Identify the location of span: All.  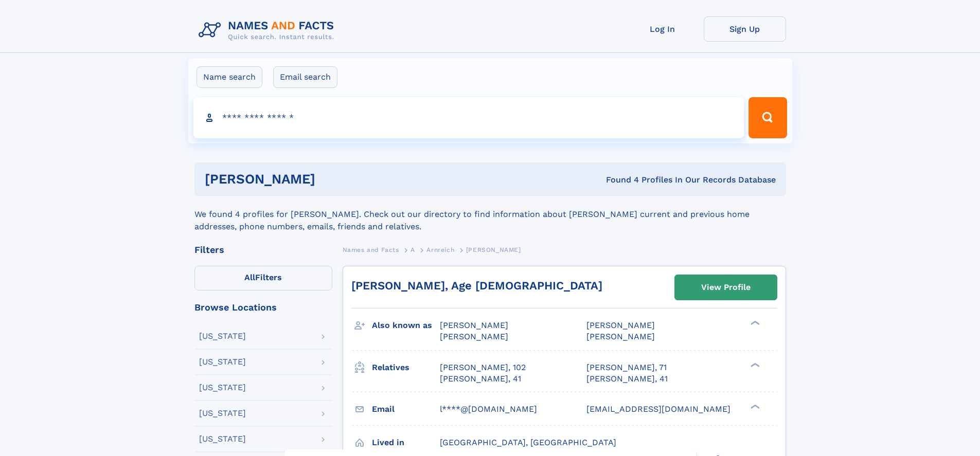
(250, 277).